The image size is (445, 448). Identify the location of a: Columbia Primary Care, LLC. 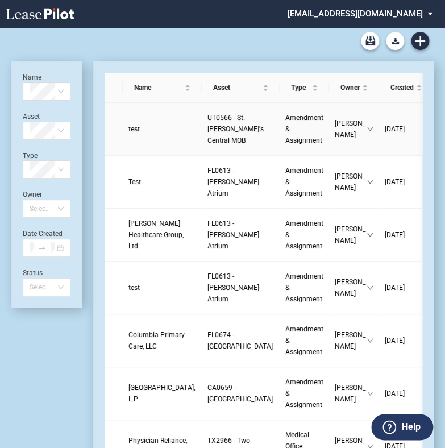
(162, 341).